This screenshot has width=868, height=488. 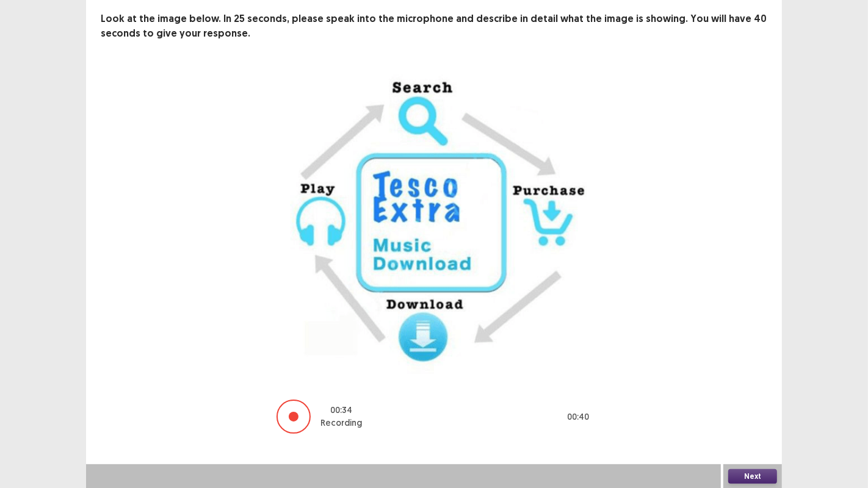 What do you see at coordinates (341, 410) in the screenshot?
I see `p: 00 : 34` at bounding box center [341, 410].